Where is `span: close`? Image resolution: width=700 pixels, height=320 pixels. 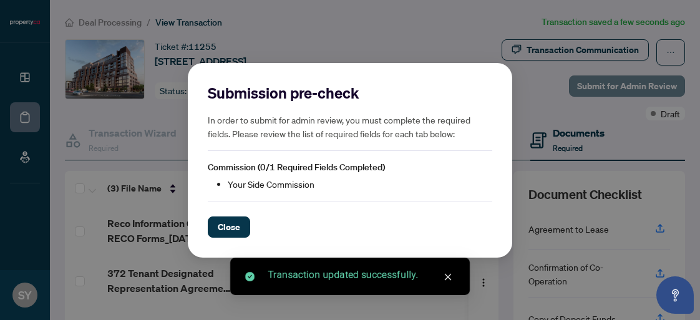 span: close is located at coordinates (448, 277).